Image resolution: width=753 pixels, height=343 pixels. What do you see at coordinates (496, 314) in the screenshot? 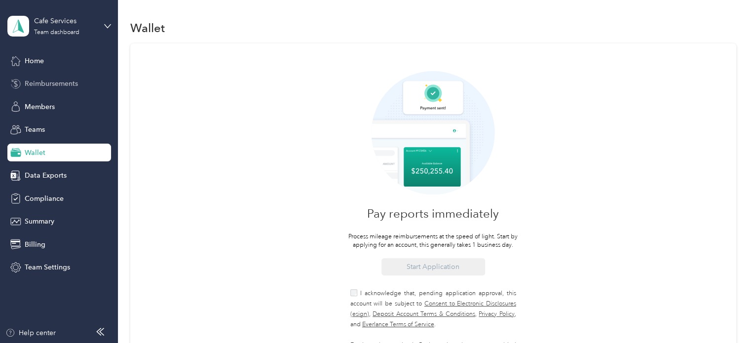
I see `a: Privacy Policy` at bounding box center [496, 314].